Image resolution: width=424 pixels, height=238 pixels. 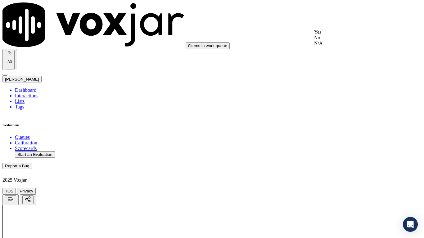 I want to click on a: Queues, so click(x=218, y=137).